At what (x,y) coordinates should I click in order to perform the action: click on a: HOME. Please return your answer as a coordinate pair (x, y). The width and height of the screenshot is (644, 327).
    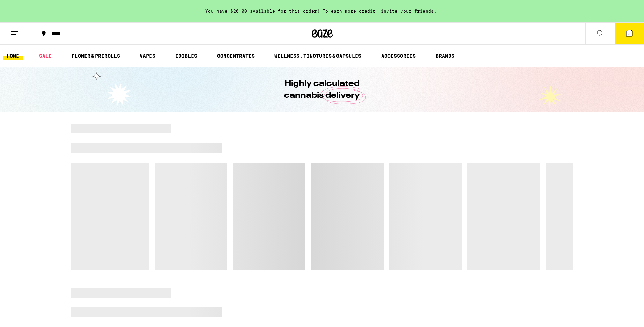
    Looking at the image, I should click on (13, 56).